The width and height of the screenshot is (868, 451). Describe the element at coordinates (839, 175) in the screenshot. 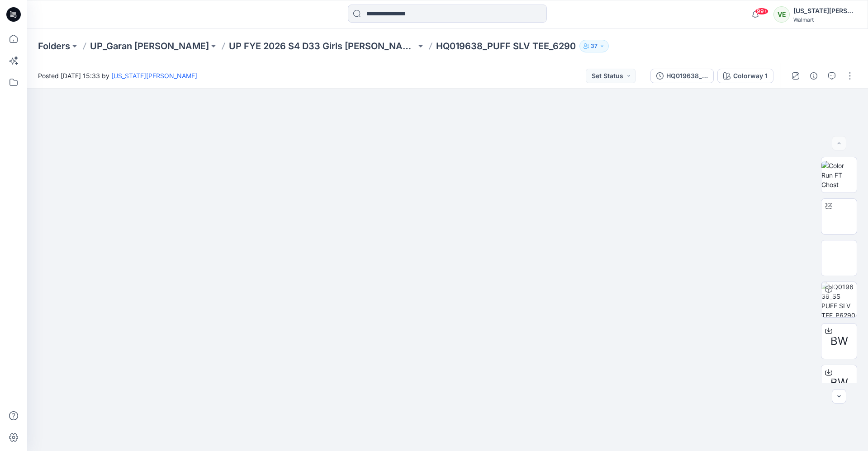

I see `img: Color Run FT Ghost` at that location.